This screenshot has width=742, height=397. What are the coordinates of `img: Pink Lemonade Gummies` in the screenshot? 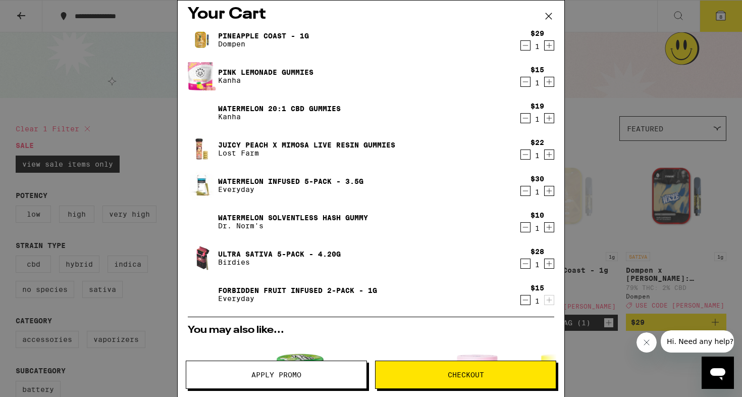 It's located at (202, 76).